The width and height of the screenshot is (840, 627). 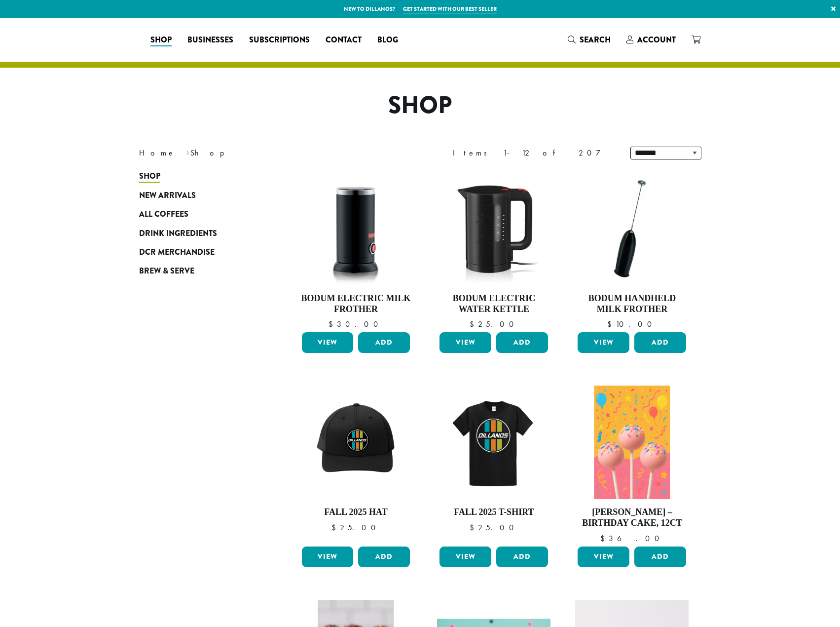 I want to click on a: Bodum Electric Milk Frother $30.00, so click(x=356, y=250).